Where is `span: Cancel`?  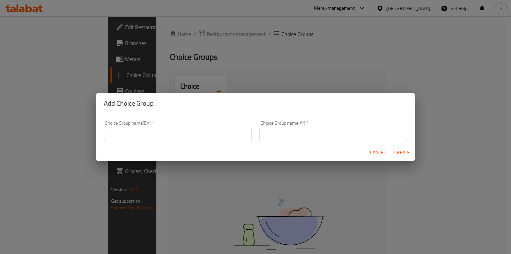 span: Cancel is located at coordinates (378, 152).